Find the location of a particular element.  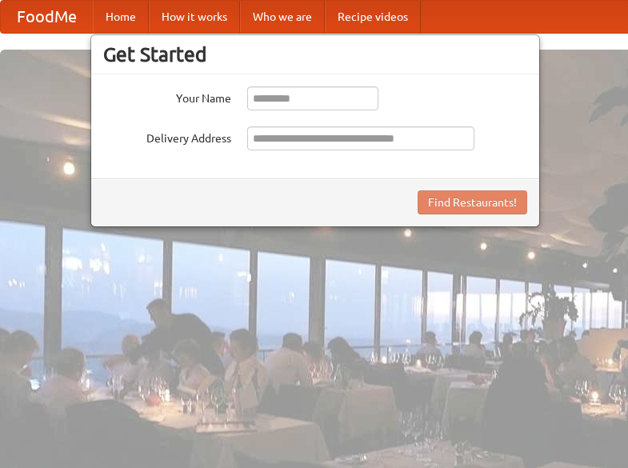

a: Recipe videos is located at coordinates (373, 17).